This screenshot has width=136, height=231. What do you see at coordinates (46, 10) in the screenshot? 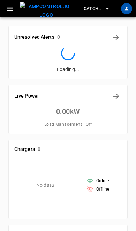
I see `img: ampcontrol.io logo` at bounding box center [46, 10].